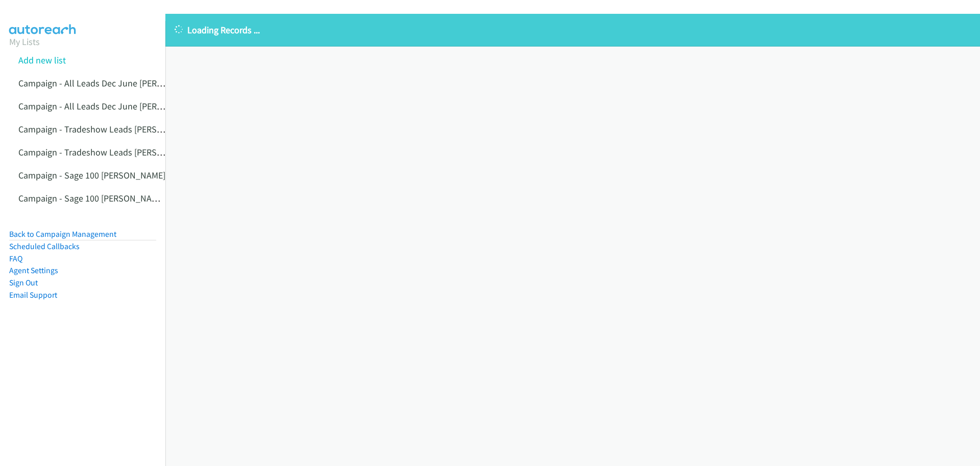  Describe the element at coordinates (573, 29) in the screenshot. I see `p: Loading Records ...` at that location.